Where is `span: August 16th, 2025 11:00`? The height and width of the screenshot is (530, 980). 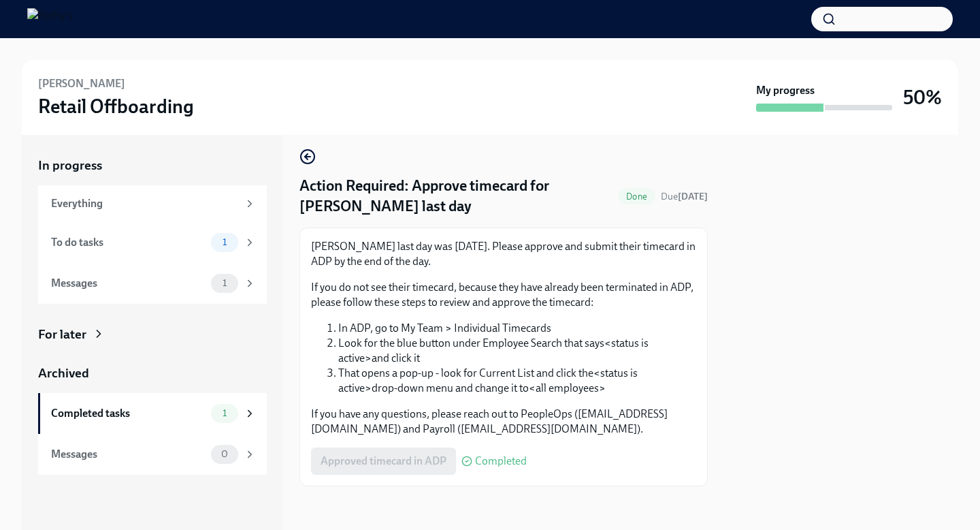
span: August 16th, 2025 11:00 is located at coordinates (684, 196).